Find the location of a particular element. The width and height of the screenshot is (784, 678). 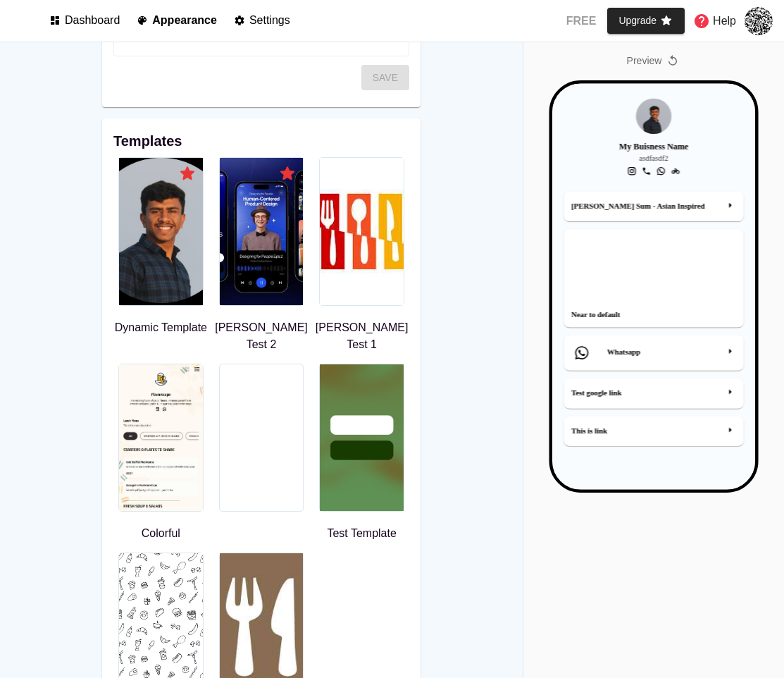

button: Upgrade is located at coordinates (646, 20).